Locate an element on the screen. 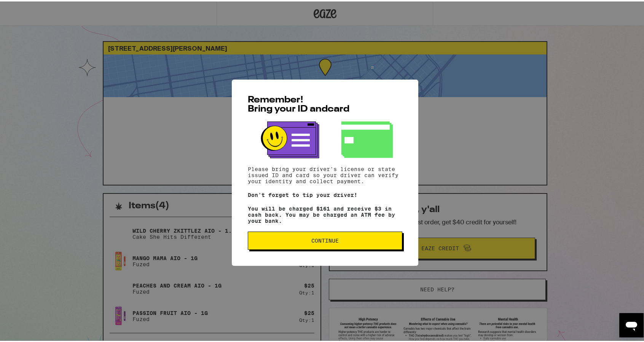  p: Don't forget to tip your driver! is located at coordinates (325, 193).